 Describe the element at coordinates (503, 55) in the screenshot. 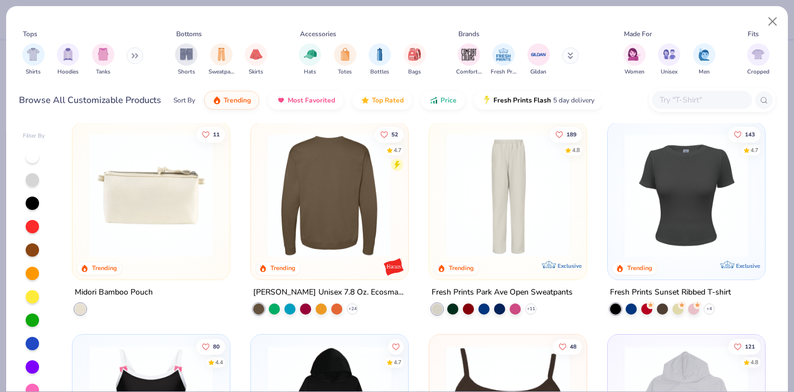

I see `img: Fresh Prints Image` at that location.